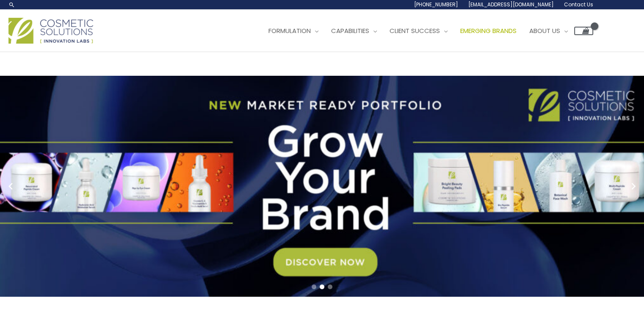 This screenshot has height=309, width=644. Describe the element at coordinates (583, 31) in the screenshot. I see `a: View Shopping Cart, empty` at that location.